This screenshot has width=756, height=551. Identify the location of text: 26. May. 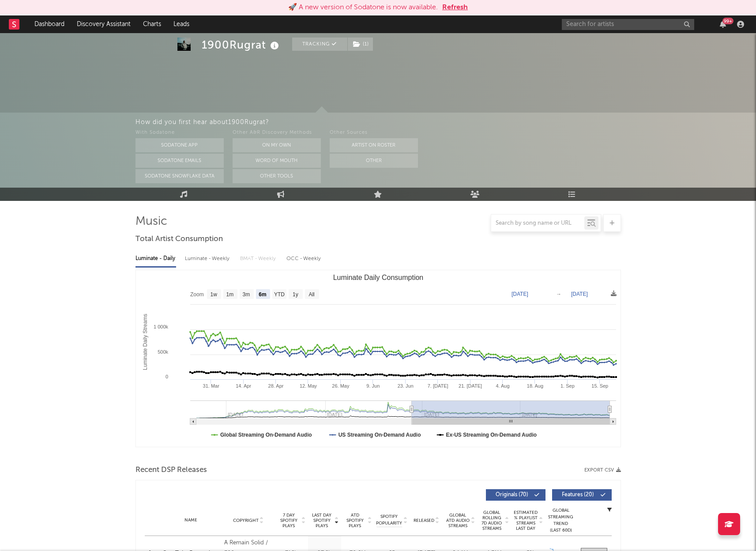
(341, 386).